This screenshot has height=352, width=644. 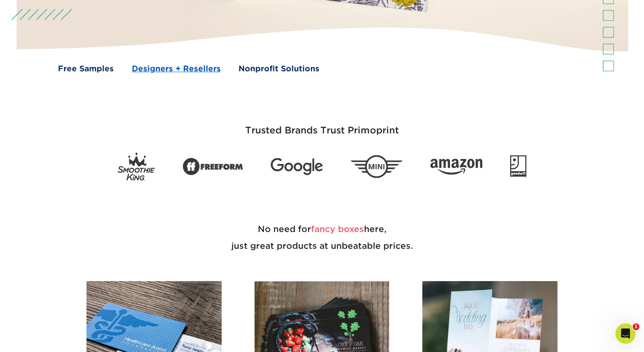 What do you see at coordinates (518, 167) in the screenshot?
I see `img: Goodwill` at bounding box center [518, 167].